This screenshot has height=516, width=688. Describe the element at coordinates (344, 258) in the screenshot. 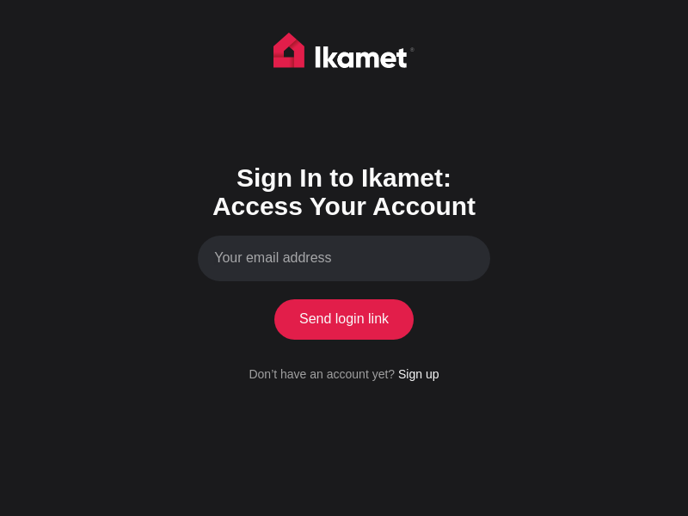

I see `input: Your email address` at that location.